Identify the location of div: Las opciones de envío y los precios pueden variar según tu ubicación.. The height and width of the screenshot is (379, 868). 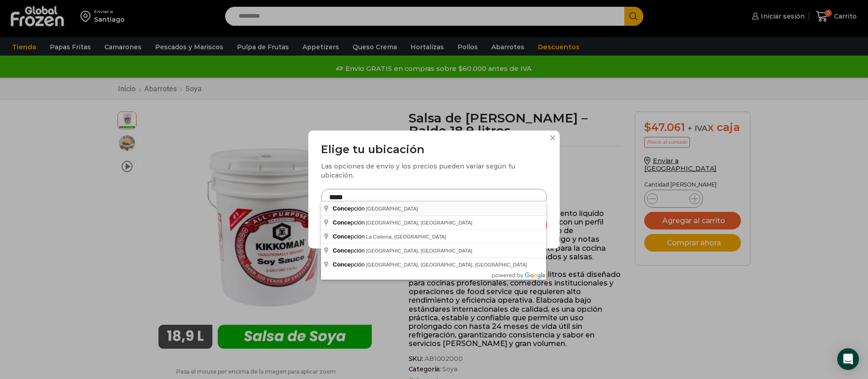
(434, 171).